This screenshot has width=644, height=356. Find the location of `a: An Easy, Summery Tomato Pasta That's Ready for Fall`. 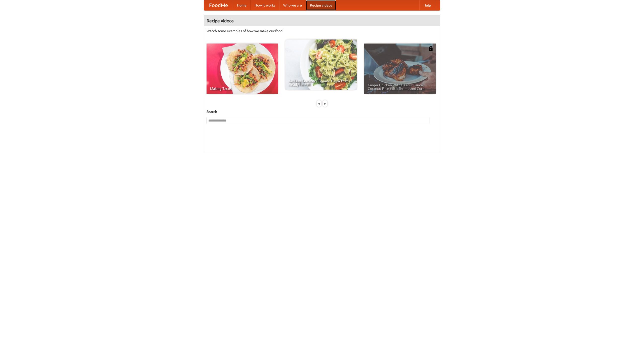

a: An Easy, Summery Tomato Pasta That's Ready for Fall is located at coordinates (321, 64).